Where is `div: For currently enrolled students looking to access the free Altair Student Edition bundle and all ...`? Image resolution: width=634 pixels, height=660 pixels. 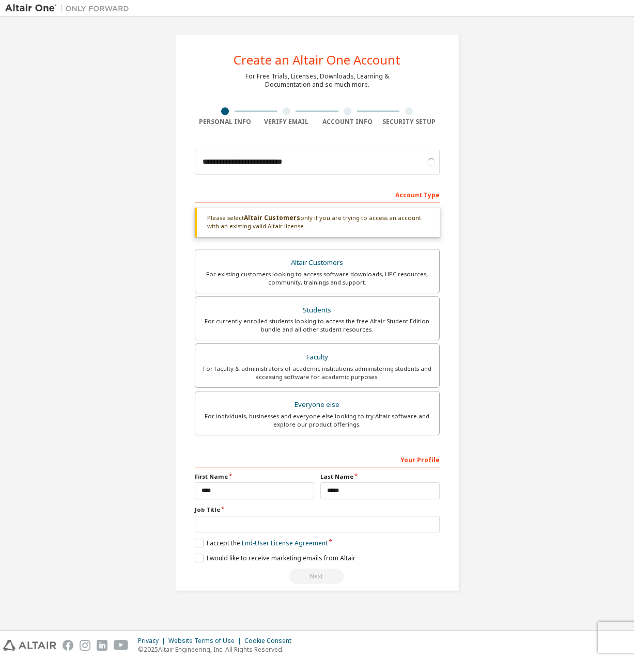
div: For currently enrolled students looking to access the free Altair Student Edition bundle and all ... is located at coordinates (317, 325).